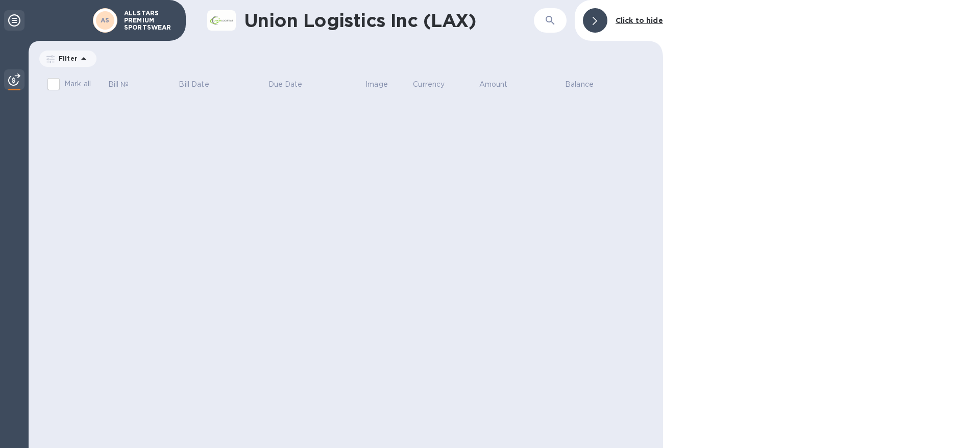 This screenshot has width=980, height=448. Describe the element at coordinates (586, 84) in the screenshot. I see `span: Balance` at that location.